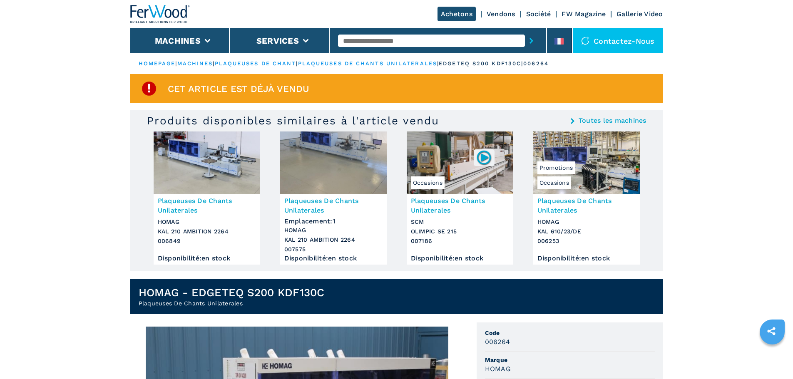 The width and height of the screenshot is (793, 379). Describe the element at coordinates (556, 168) in the screenshot. I see `span: Promotions` at that location.